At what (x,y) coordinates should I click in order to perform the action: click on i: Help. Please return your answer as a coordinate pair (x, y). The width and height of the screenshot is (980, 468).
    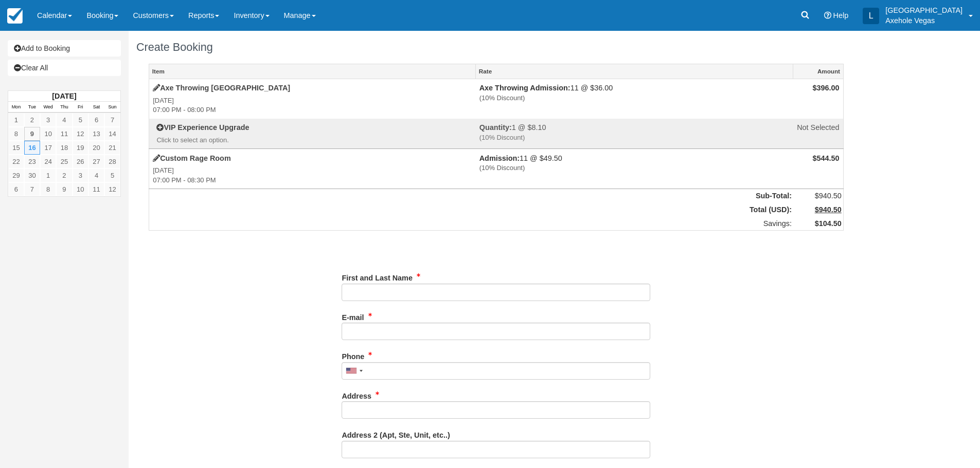
    Looking at the image, I should click on (828, 15).